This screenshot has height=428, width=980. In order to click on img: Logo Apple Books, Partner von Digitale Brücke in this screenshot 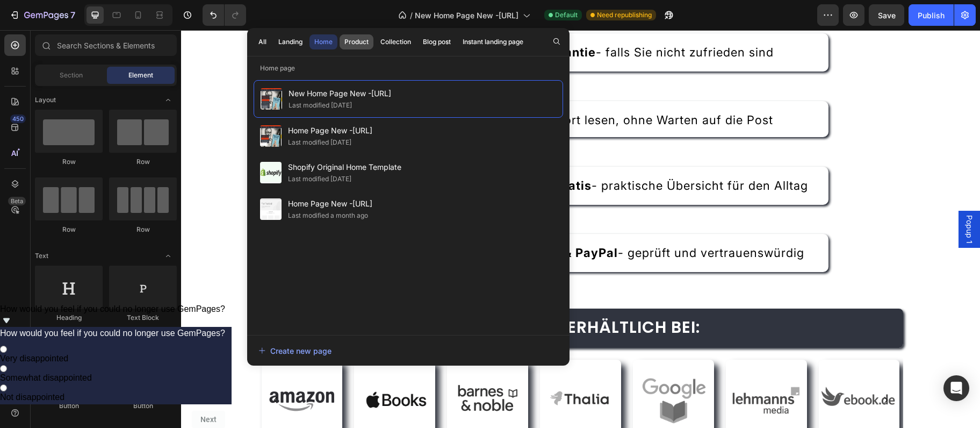, I will do `click(214, 370)`.